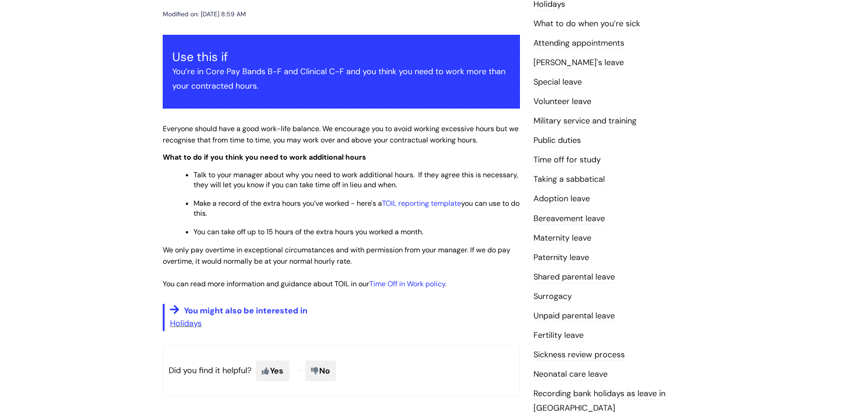 Image resolution: width=868 pixels, height=412 pixels. Describe the element at coordinates (421, 203) in the screenshot. I see `a: TOIL reporting template` at that location.